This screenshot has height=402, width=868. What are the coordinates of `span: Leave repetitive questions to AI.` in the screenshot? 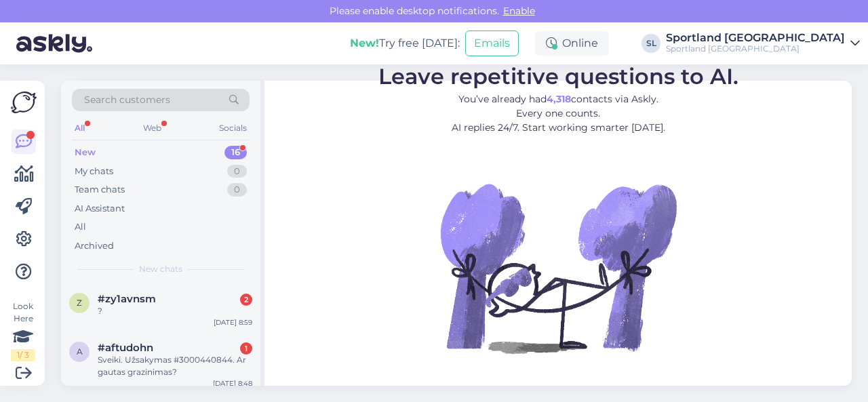 It's located at (558, 76).